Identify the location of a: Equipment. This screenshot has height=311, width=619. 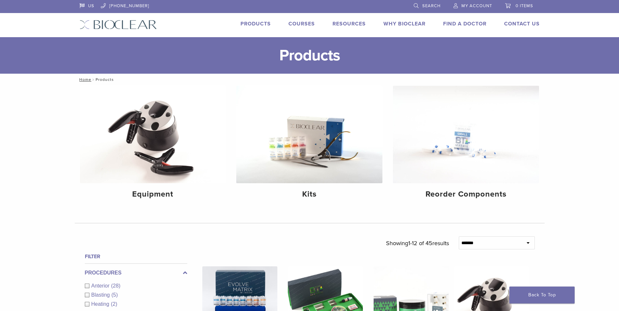
(153, 145).